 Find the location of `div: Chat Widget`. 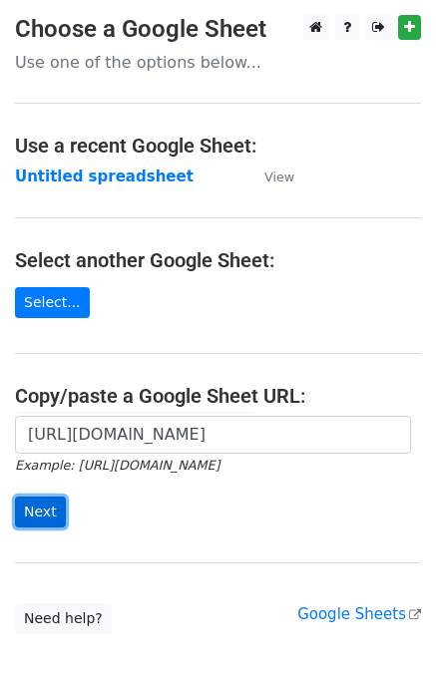

div: Chat Widget is located at coordinates (386, 632).